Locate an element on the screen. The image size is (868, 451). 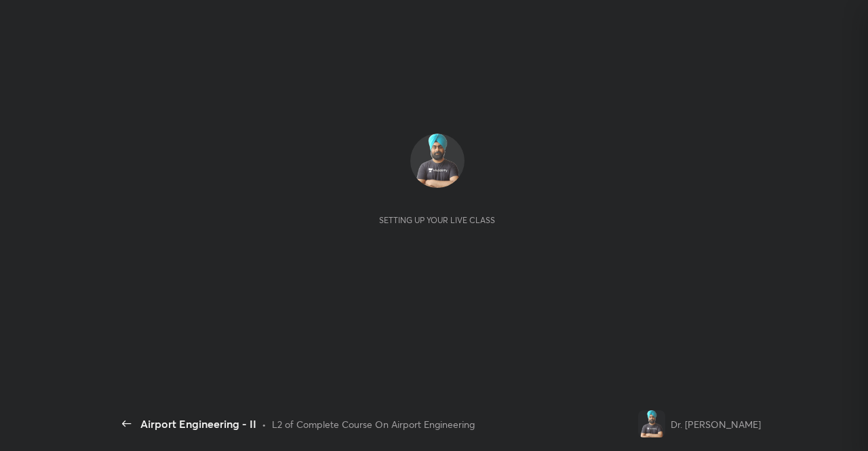
div: Airport Engineering - II is located at coordinates (198, 424).